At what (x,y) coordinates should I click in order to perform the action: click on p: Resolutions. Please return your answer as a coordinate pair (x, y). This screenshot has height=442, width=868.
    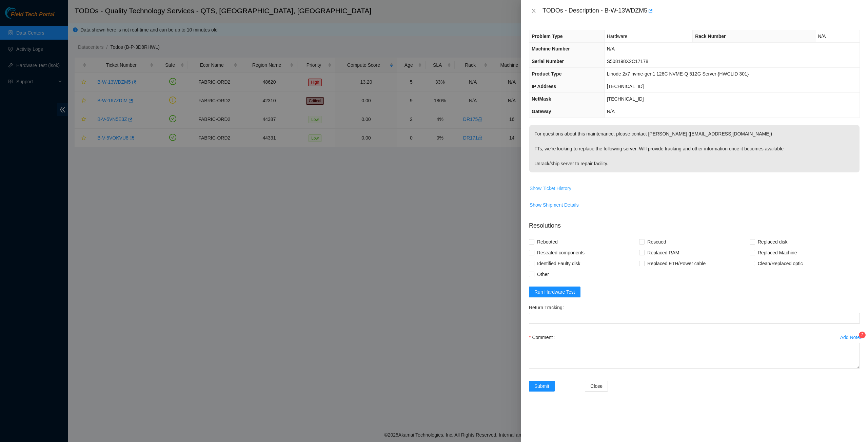
    Looking at the image, I should click on (694, 223).